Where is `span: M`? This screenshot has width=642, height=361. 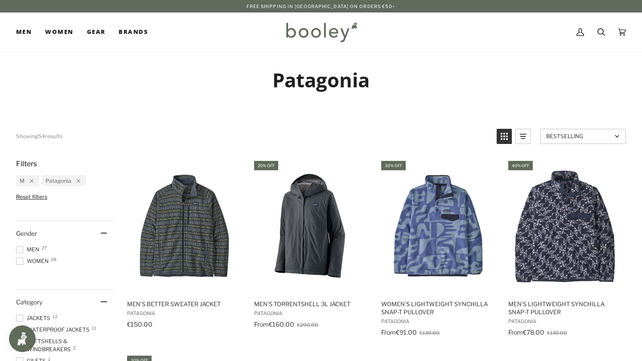 span: M is located at coordinates (22, 180).